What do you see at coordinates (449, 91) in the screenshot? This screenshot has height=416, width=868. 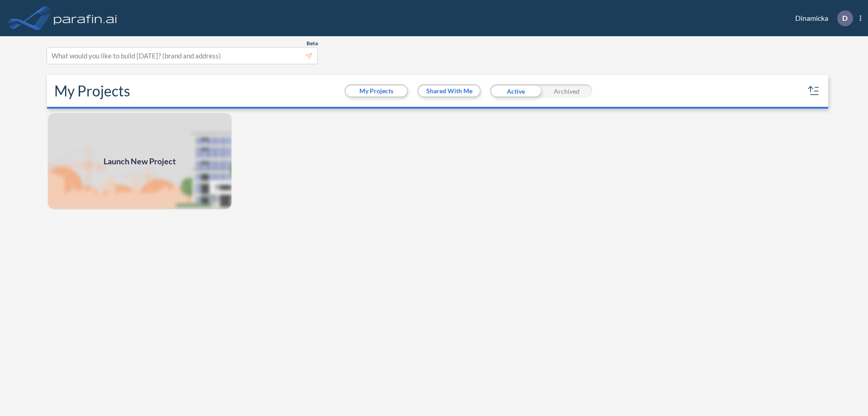 I see `button: Shared With Me` at bounding box center [449, 91].